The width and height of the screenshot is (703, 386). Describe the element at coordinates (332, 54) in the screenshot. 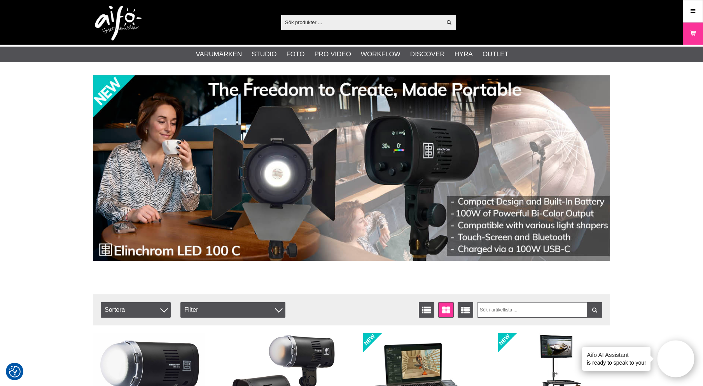

I see `a: Pro Video` at that location.